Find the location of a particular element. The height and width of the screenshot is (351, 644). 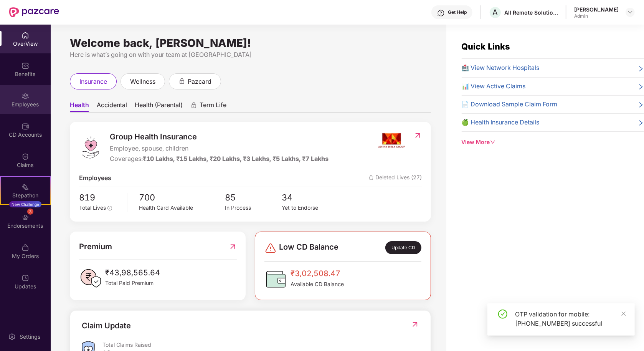

div: Update CD is located at coordinates (403, 248).